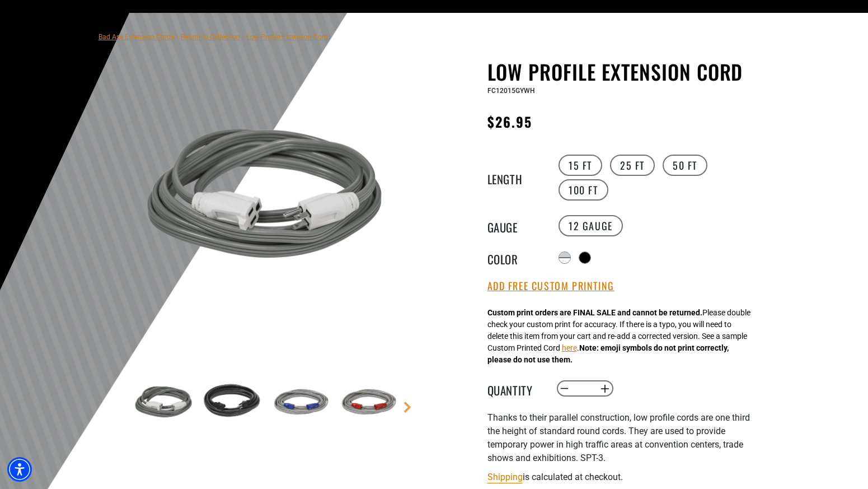  I want to click on div: Please double check your custom print for accuracy. If there is a typo, you will need to delete t..., so click(619, 336).